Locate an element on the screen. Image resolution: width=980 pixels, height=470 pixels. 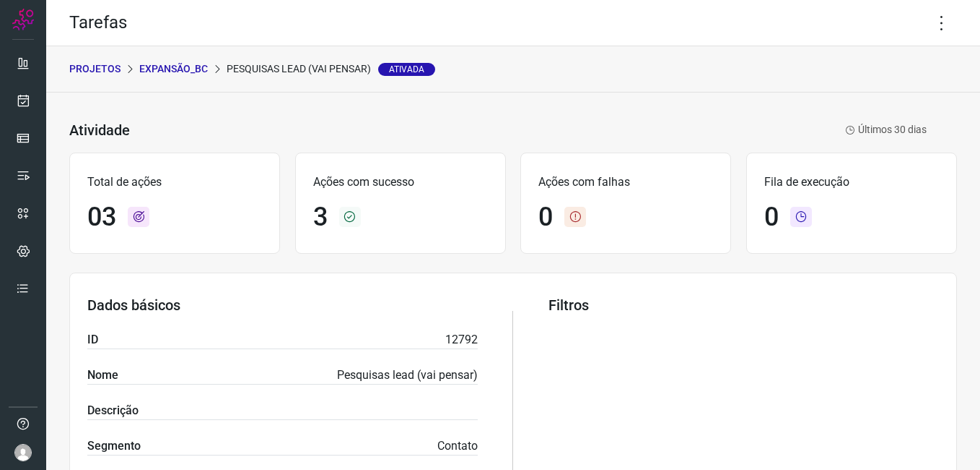
h2: Tarefas is located at coordinates (98, 23).